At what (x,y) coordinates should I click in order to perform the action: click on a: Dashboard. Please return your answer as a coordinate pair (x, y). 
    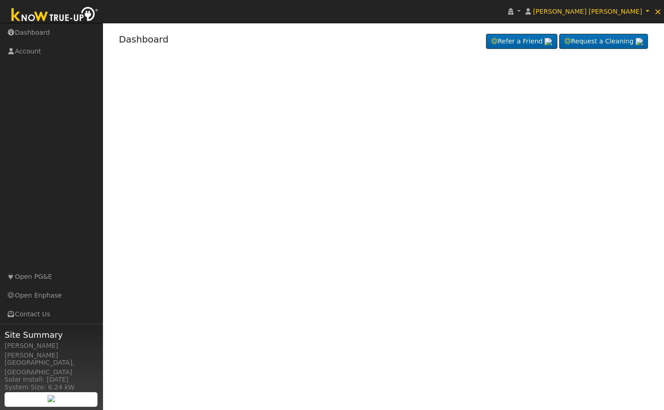
    Looking at the image, I should click on (144, 39).